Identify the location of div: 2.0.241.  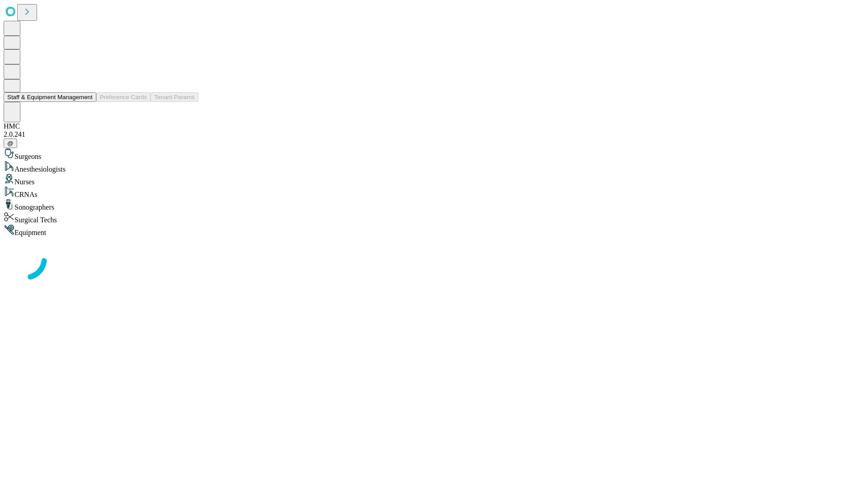
(434, 134).